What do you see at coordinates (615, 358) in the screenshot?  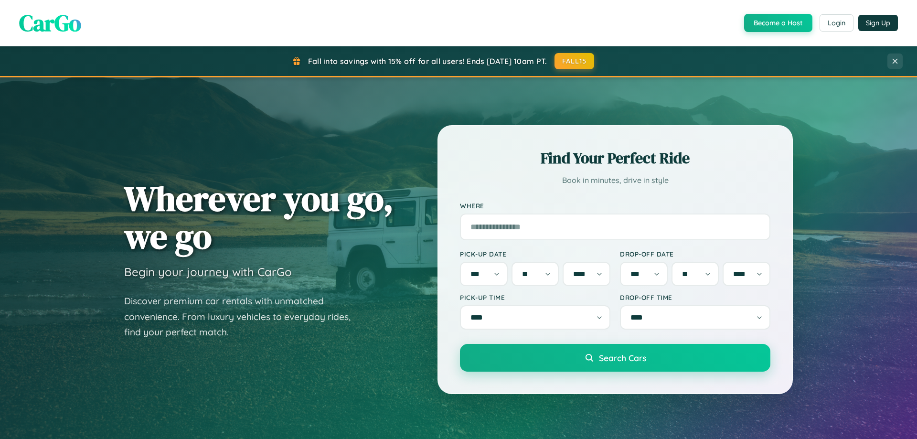 I see `button: Search Cars` at bounding box center [615, 358].